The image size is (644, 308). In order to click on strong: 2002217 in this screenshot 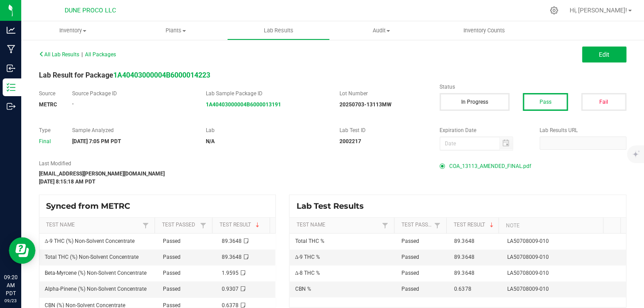, I will do `click(350, 141)`.